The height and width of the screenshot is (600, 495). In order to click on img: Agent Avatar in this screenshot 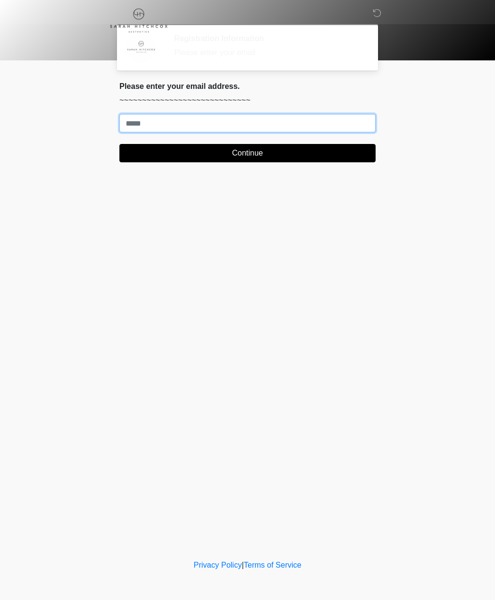, I will do `click(141, 48)`.